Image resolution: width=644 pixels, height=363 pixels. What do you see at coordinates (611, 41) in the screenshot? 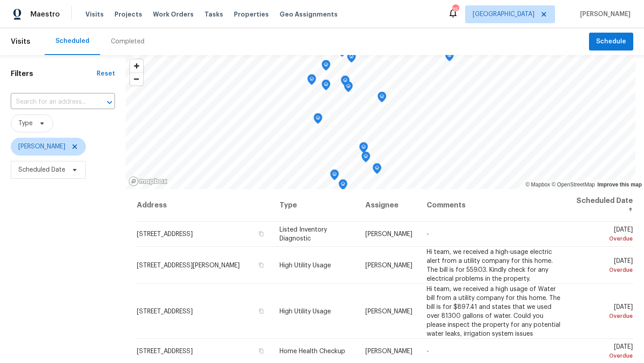
I see `button: Schedule` at bounding box center [611, 41].